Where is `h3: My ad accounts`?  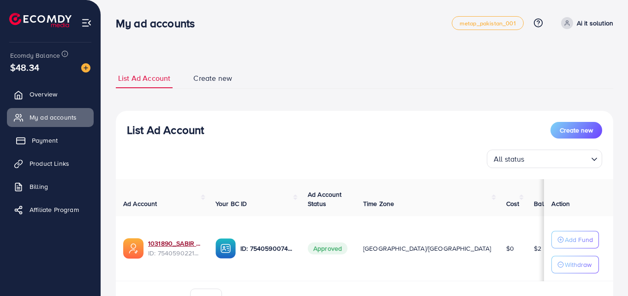
h3: My ad accounts is located at coordinates (159, 23).